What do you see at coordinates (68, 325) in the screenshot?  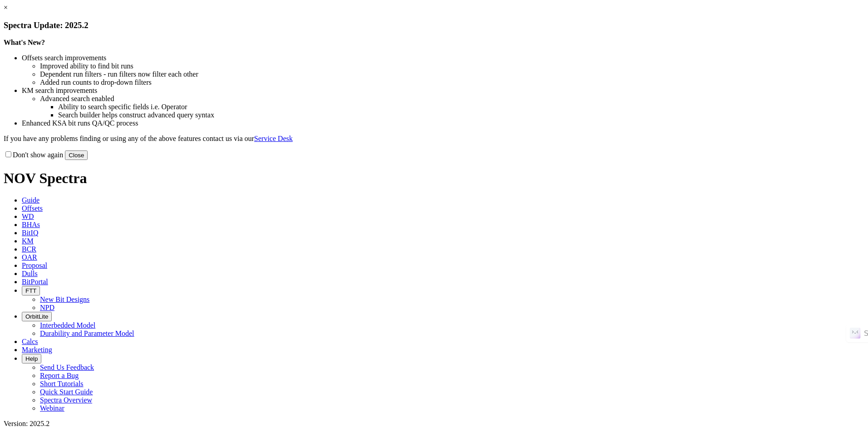 I see `a: Interbedded Model` at bounding box center [68, 325].